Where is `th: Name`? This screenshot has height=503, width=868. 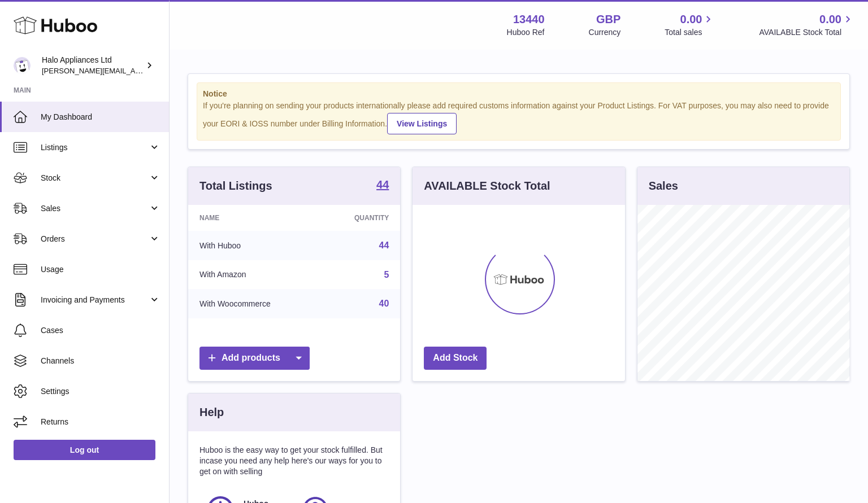
th: Name is located at coordinates (254, 218).